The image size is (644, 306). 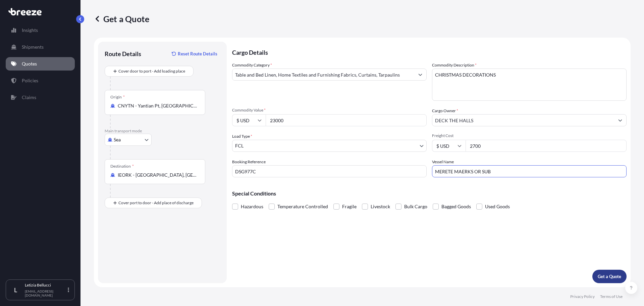 I want to click on button: Cover port to door - Add place of discharge, so click(x=153, y=203).